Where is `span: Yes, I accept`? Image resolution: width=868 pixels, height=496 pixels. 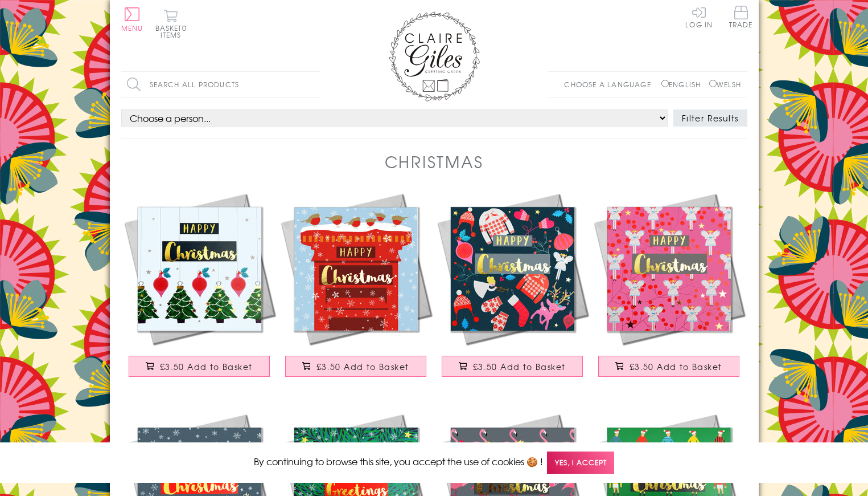
span: Yes, I accept is located at coordinates (581, 462).